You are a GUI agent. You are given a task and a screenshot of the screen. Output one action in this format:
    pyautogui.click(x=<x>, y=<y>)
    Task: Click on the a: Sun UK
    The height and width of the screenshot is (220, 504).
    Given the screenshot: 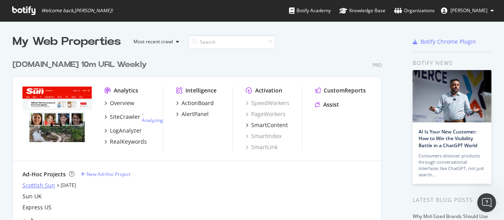 What is the action you would take?
    pyautogui.click(x=32, y=196)
    